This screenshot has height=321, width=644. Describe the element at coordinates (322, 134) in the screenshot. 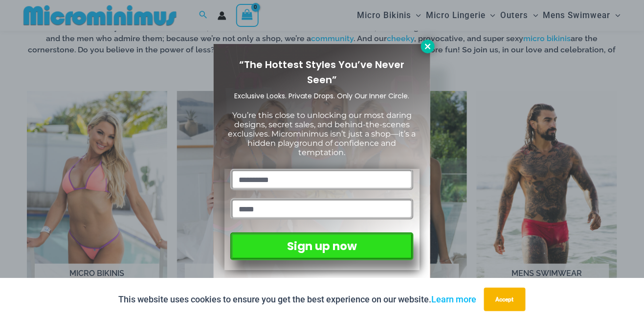

I see `span: You’re this close to unlocking our most daring designs, secret sales, and behind-the-scenes exclu...` at that location.